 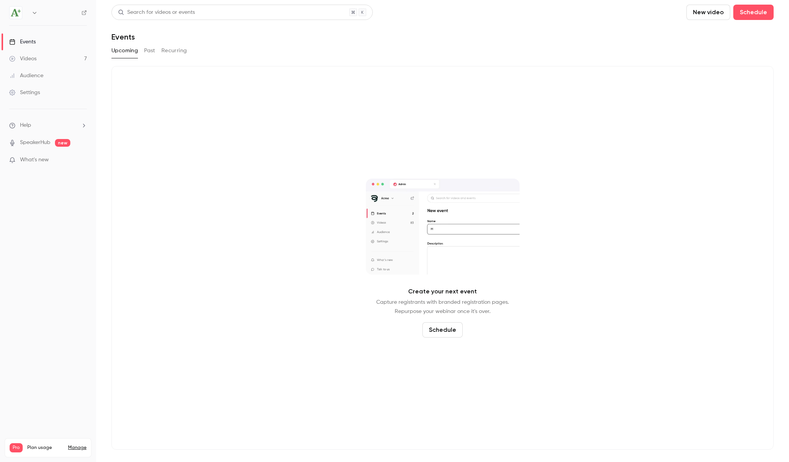 What do you see at coordinates (156, 12) in the screenshot?
I see `div: Search for videos or events` at bounding box center [156, 12].